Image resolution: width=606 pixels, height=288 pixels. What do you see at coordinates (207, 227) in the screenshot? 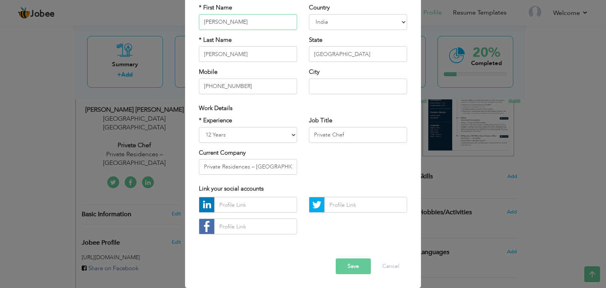
I see `img: facebook` at bounding box center [207, 227].